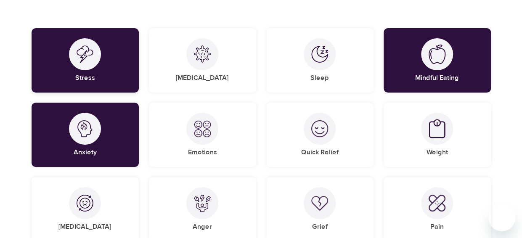 The height and width of the screenshot is (238, 522). I want to click on div: AnxietyAnxiety, so click(85, 135).